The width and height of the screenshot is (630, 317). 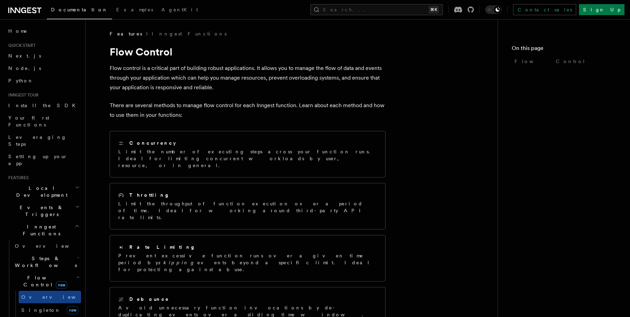 What do you see at coordinates (24, 68) in the screenshot?
I see `span: Node.js` at bounding box center [24, 68].